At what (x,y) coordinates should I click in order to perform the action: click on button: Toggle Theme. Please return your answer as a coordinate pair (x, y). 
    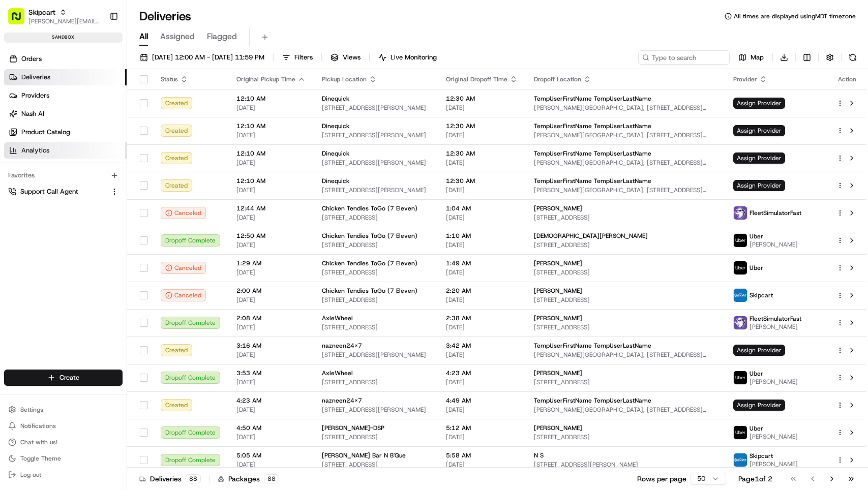
    Looking at the image, I should click on (63, 459).